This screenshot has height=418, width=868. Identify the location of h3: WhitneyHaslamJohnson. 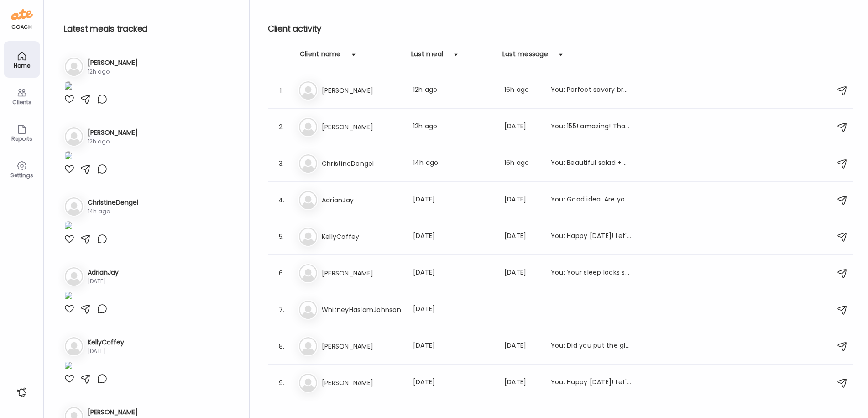
(362, 309).